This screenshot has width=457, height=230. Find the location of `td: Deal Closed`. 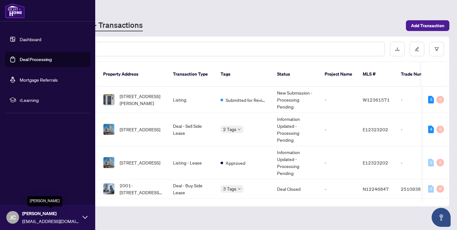

td: Deal Closed is located at coordinates (295, 189).